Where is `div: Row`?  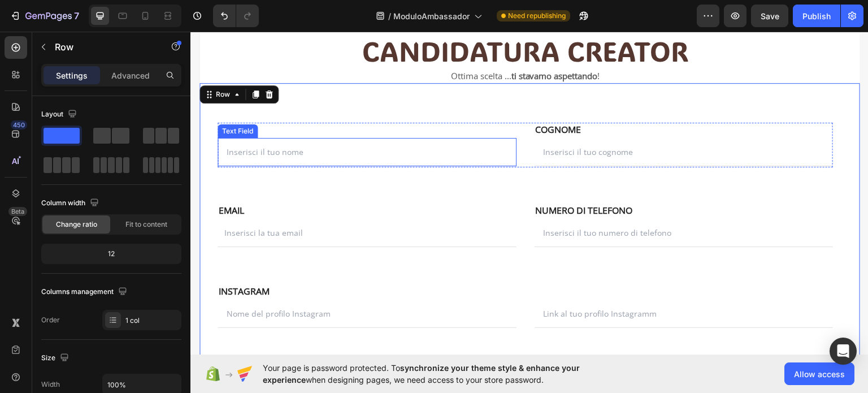 div: Row is located at coordinates (32, 63).